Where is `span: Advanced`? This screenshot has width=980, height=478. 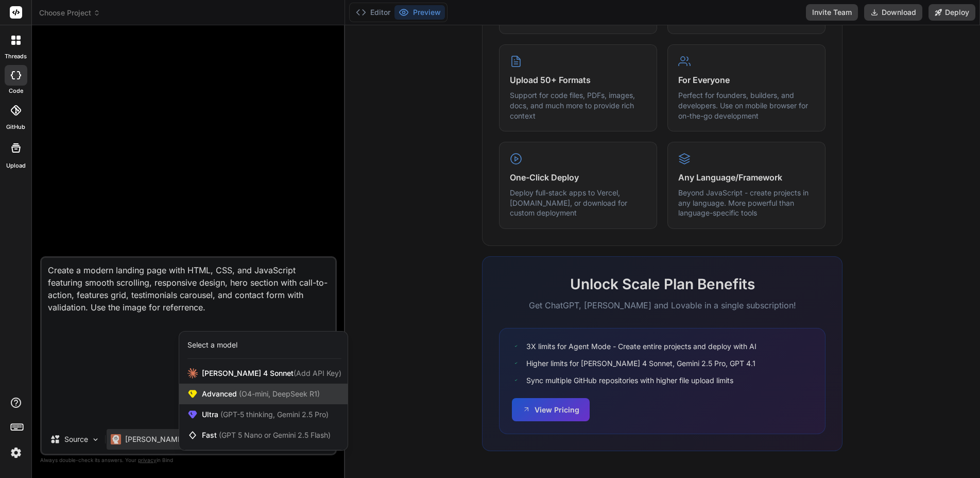 span: Advanced is located at coordinates (261, 394).